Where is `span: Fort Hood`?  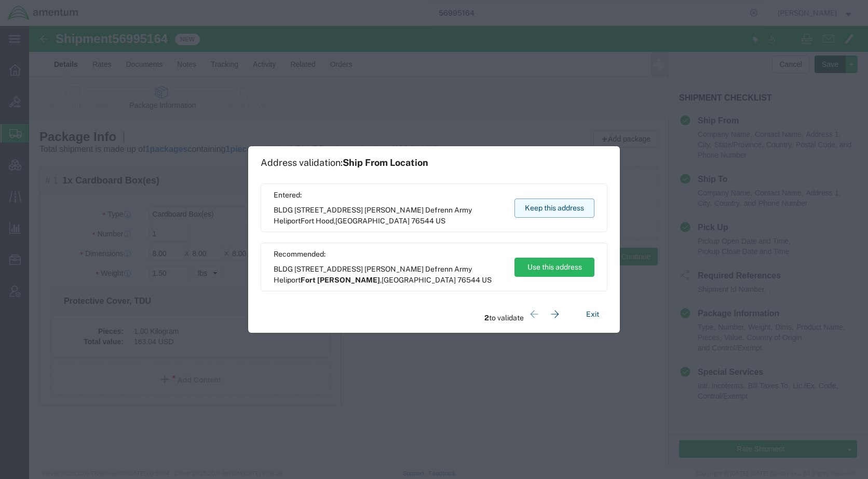
span: Fort Hood is located at coordinates (317, 221).